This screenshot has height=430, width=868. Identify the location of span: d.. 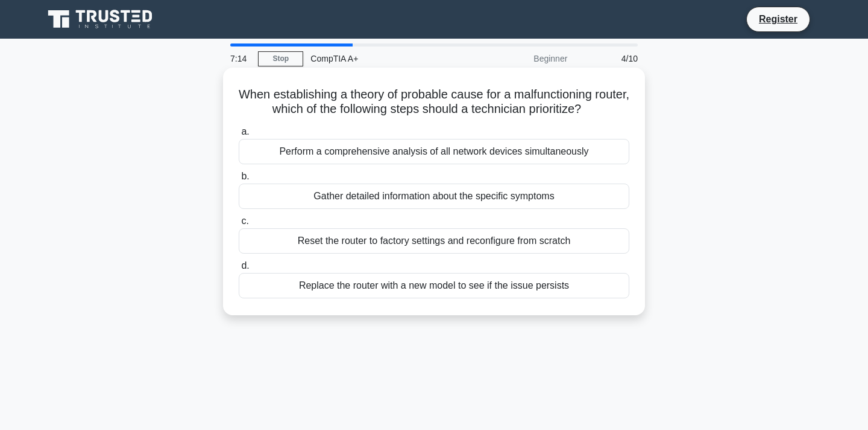
(245, 265).